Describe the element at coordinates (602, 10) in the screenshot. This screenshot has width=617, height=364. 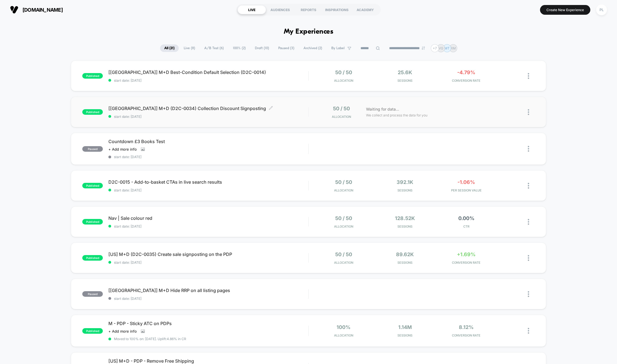
I see `div: PL` at that location.